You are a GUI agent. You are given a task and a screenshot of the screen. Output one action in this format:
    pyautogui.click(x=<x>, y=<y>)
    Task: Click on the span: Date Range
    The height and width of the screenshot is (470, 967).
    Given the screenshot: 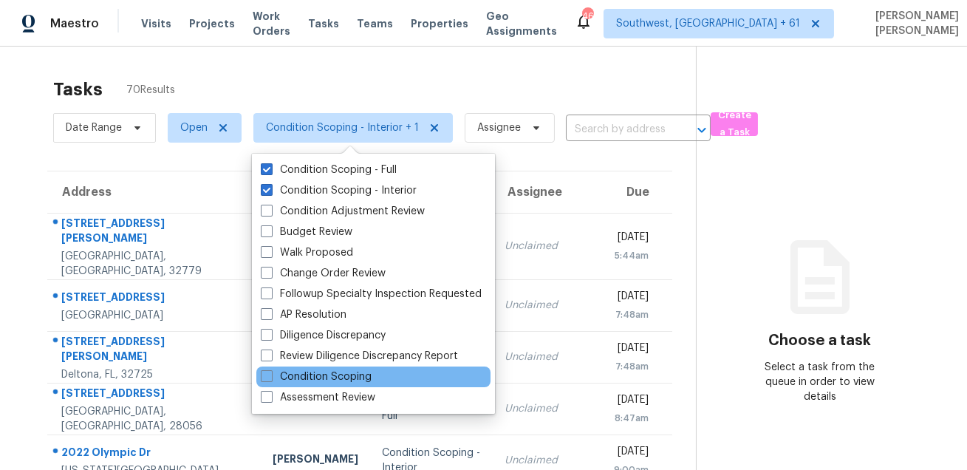 What is the action you would take?
    pyautogui.click(x=94, y=128)
    